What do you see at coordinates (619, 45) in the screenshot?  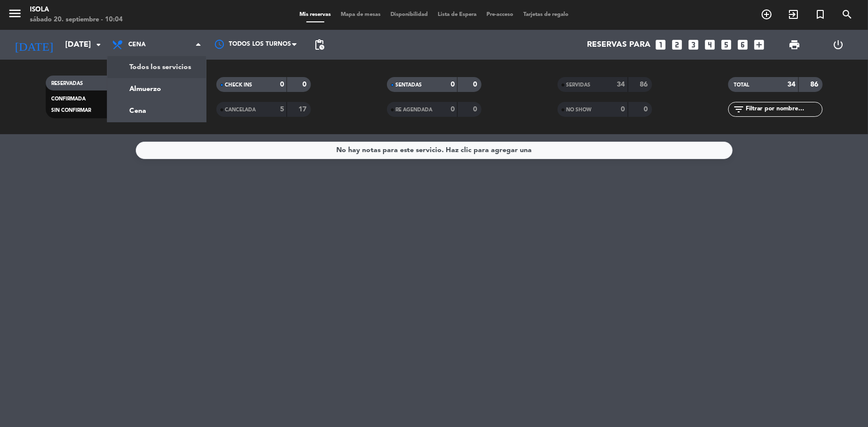 I see `span: Reservas para` at bounding box center [619, 45].